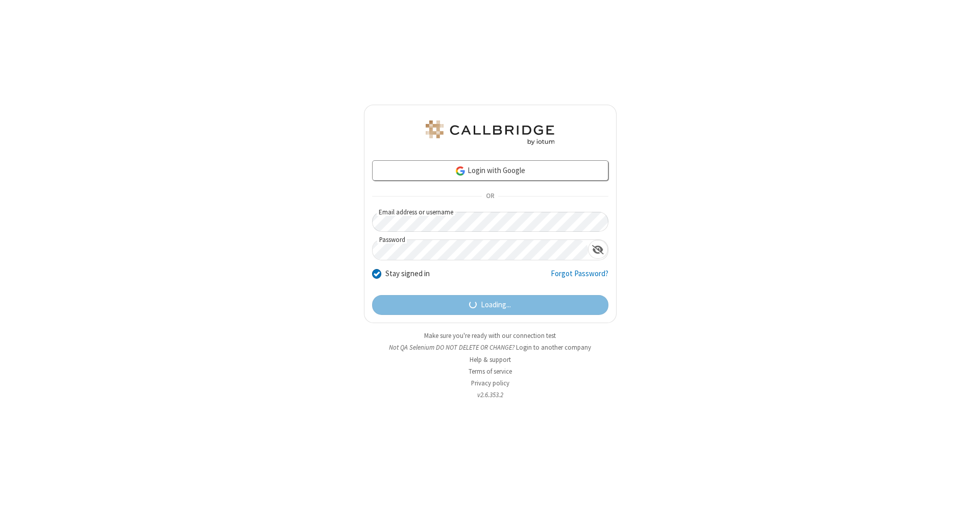 The width and height of the screenshot is (980, 512). What do you see at coordinates (490, 360) in the screenshot?
I see `a: Help & support` at bounding box center [490, 360].